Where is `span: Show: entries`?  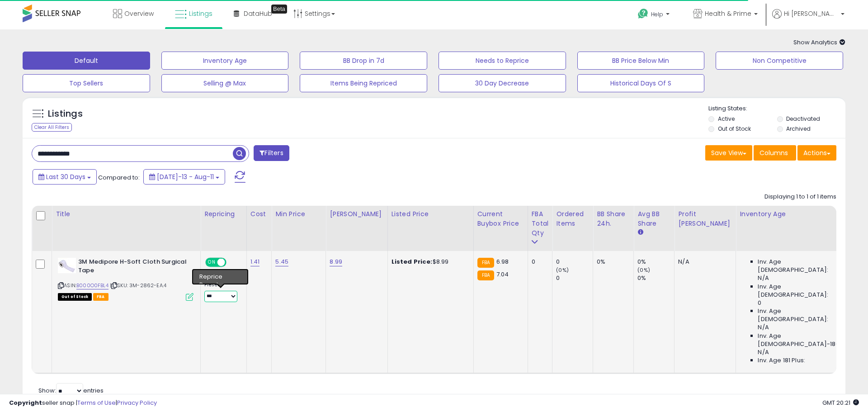
span: Show: entries is located at coordinates (71, 390).